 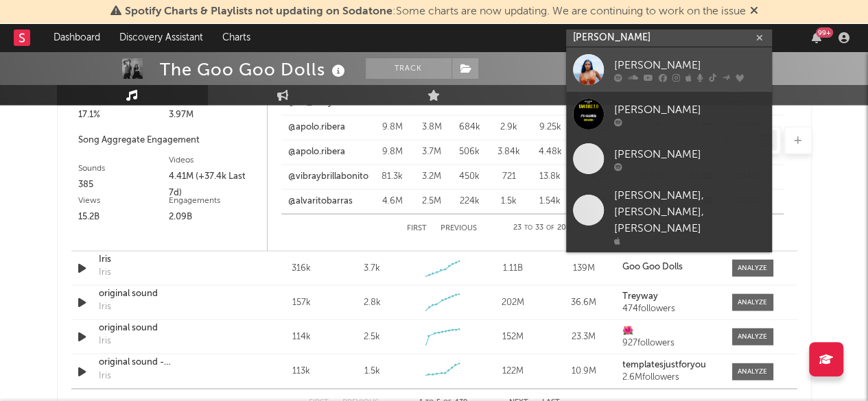 I want to click on div: 385, so click(x=124, y=185).